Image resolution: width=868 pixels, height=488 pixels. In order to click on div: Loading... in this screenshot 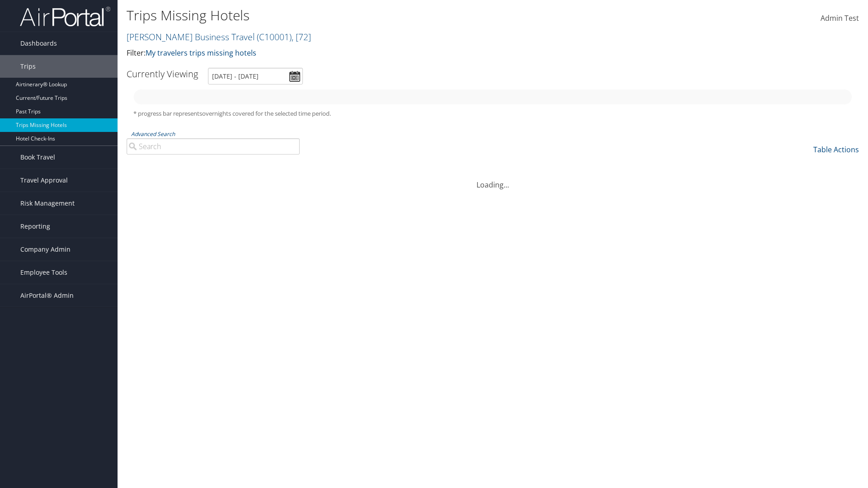, I will do `click(493, 180)`.